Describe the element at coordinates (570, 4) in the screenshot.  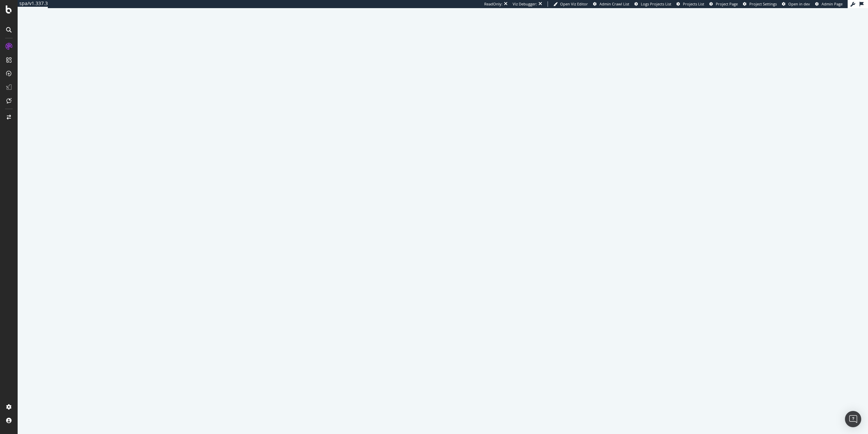
I see `a: Open Viz Editor` at that location.